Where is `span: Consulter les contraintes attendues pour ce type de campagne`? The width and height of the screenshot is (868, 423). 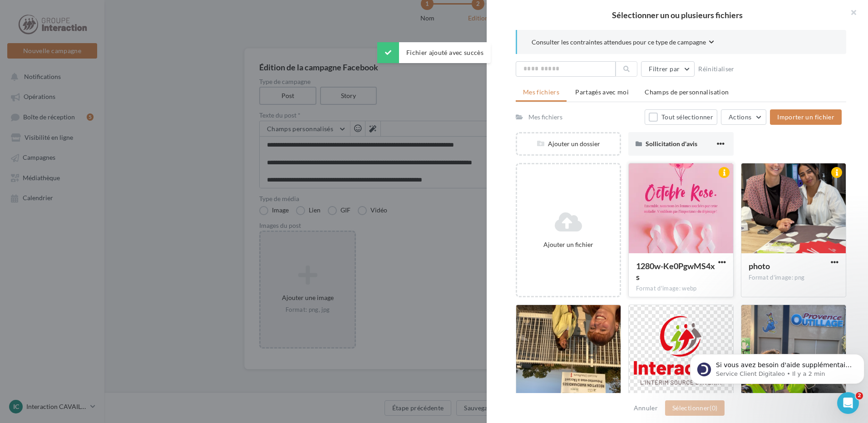 span: Consulter les contraintes attendues pour ce type de campagne is located at coordinates (618, 42).